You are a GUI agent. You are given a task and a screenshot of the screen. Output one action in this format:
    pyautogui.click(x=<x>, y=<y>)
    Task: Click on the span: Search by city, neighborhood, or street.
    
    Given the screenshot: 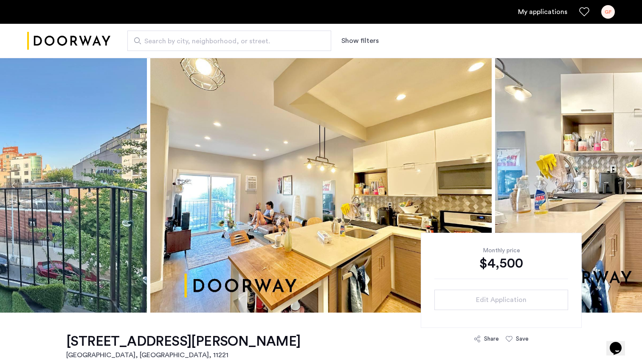 What is the action you would take?
    pyautogui.click(x=226, y=41)
    